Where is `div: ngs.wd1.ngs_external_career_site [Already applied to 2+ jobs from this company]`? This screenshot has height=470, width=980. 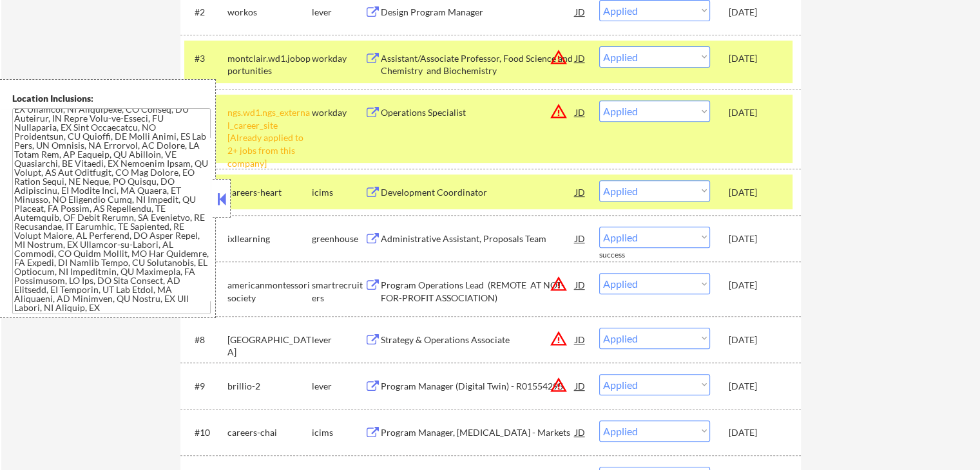
div: ngs.wd1.ngs_external_career_site [Already applied to 2+ jobs from this company] is located at coordinates (270, 138).